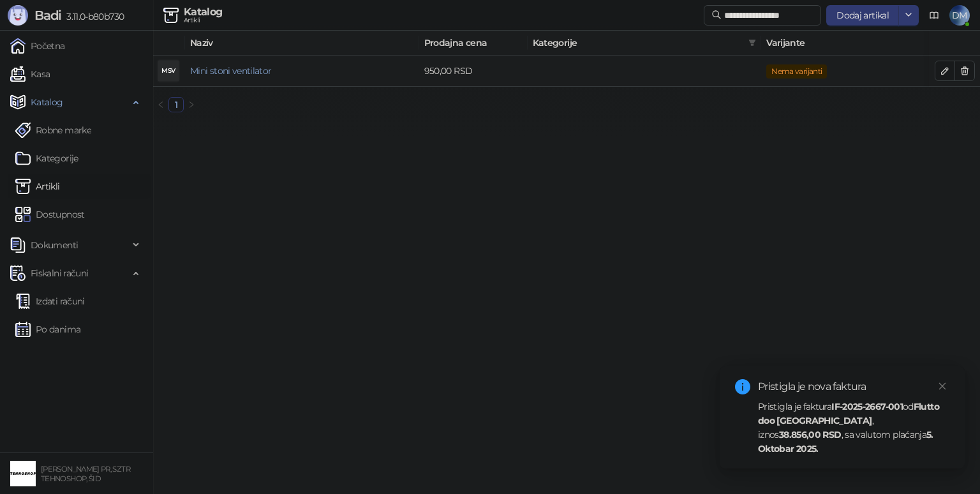 This screenshot has width=980, height=494. What do you see at coordinates (474, 70) in the screenshot?
I see `td: 950,00 RSD` at bounding box center [474, 70].